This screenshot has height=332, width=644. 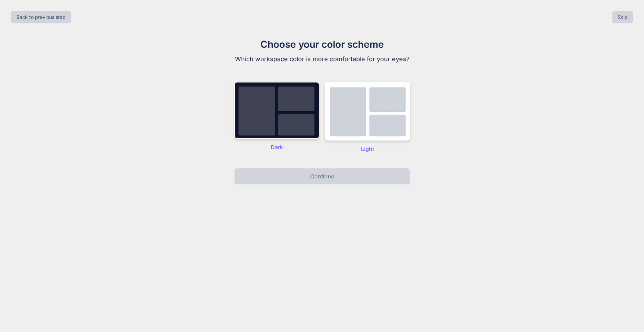 What do you see at coordinates (368, 149) in the screenshot?
I see `p: Light` at bounding box center [368, 149].